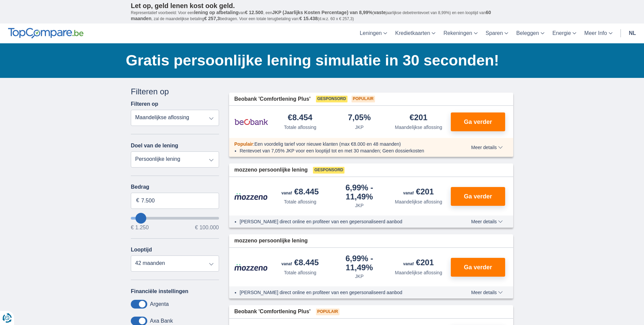  I want to click on p: Let op, geld lenen kost ook geld., so click(322, 6).